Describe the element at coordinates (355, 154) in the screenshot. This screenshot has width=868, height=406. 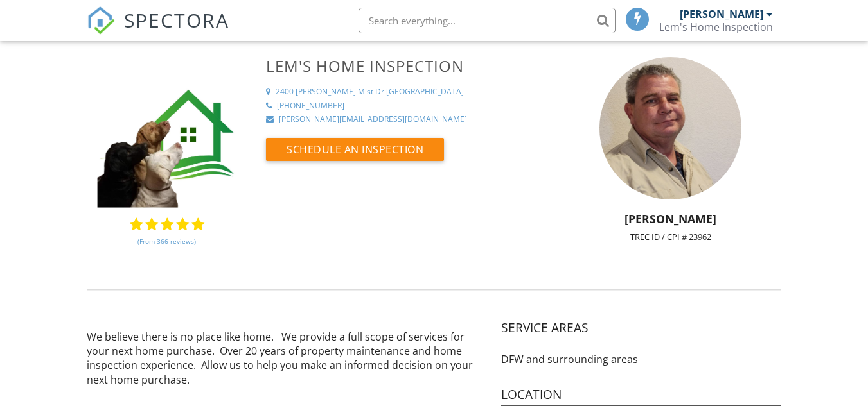
I see `a: Schedule an Inspection` at that location.